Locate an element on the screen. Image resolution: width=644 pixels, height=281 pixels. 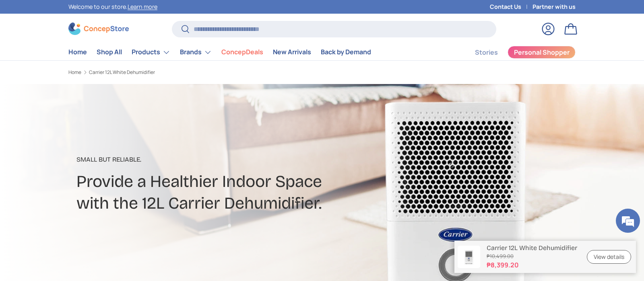
p: Welcome to our store. is located at coordinates (113, 7).